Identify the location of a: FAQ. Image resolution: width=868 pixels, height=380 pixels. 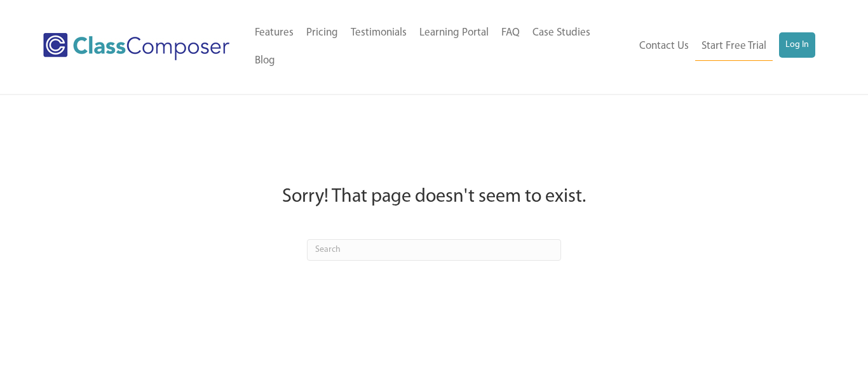
(510, 33).